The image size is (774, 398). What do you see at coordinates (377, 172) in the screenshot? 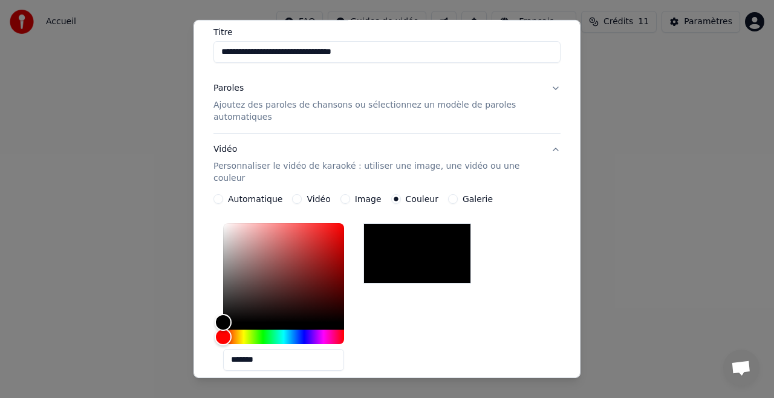
I see `p: Personnaliser le vidéo de karaoké : utiliser une image, une vidéo ou une couleur` at bounding box center [377, 172].